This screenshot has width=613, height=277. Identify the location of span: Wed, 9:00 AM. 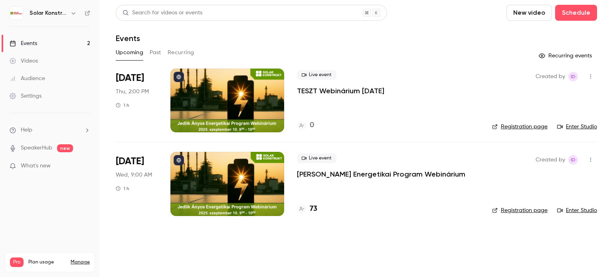
(134, 175).